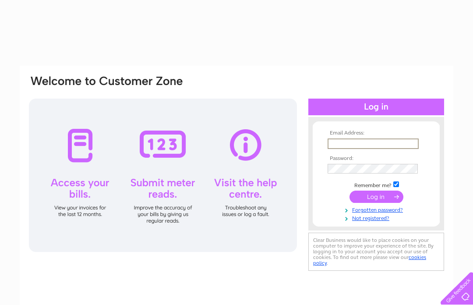  What do you see at coordinates (376, 184) in the screenshot?
I see `td: Remember me?` at bounding box center [376, 184].